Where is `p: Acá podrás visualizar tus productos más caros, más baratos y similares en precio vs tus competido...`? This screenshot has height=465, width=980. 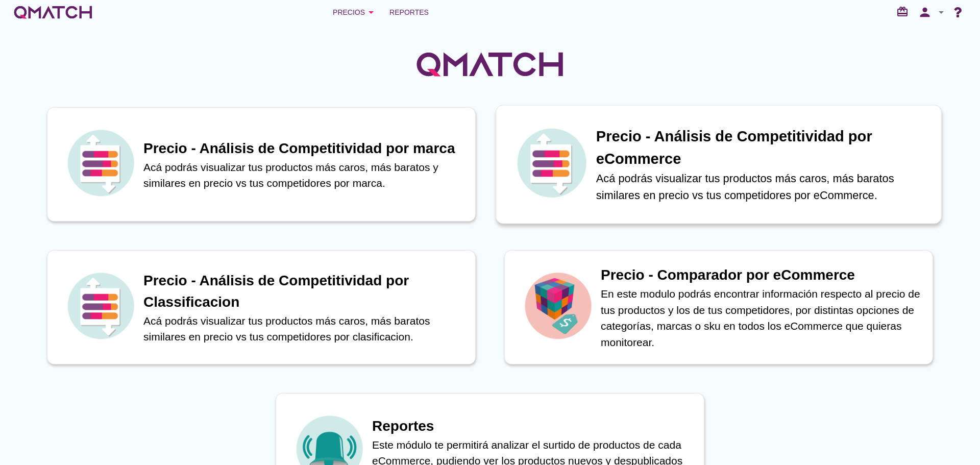 p: Acá podrás visualizar tus productos más caros, más baratos y similares en precio vs tus competido... is located at coordinates (304, 175).